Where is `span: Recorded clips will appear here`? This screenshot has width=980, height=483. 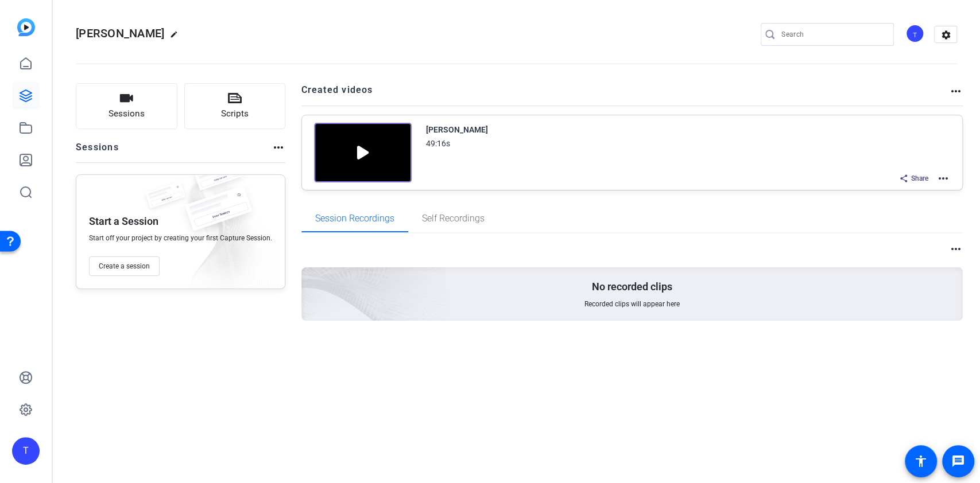 span: Recorded clips will appear here is located at coordinates (632, 304).